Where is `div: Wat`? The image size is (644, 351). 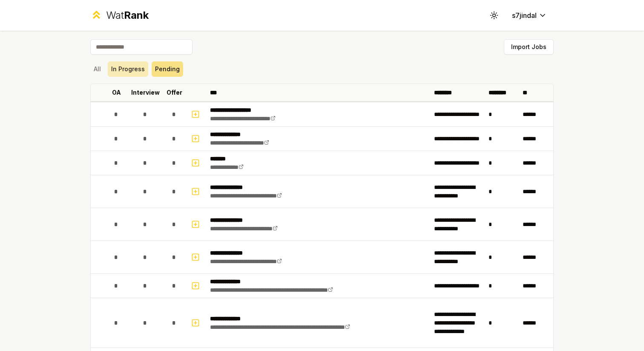 div: Wat is located at coordinates (127, 15).